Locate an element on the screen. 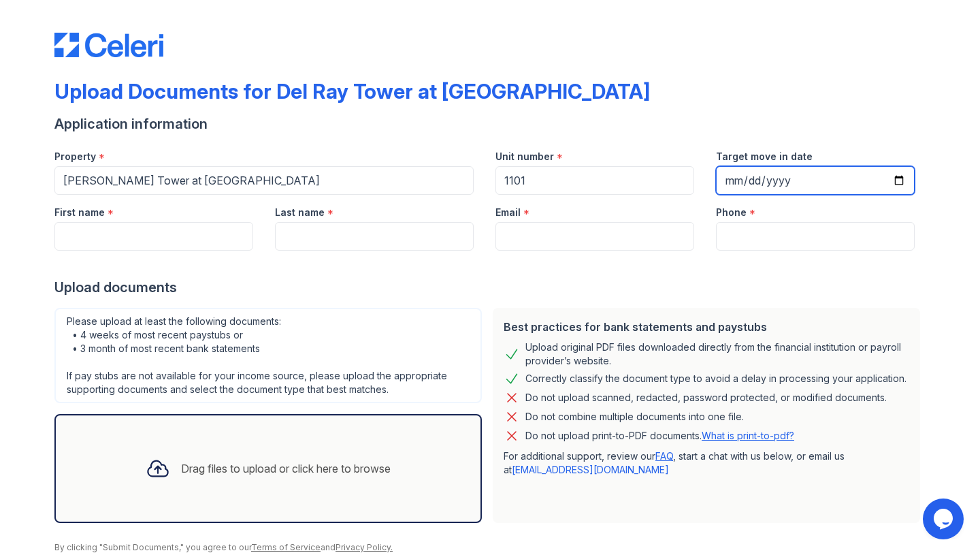 The width and height of the screenshot is (980, 553). a: Privacy Policy. is located at coordinates (364, 547).